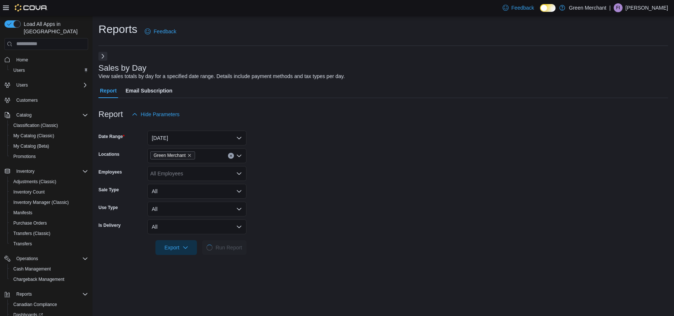 This screenshot has width=674, height=316. What do you see at coordinates (108, 208) in the screenshot?
I see `label: Use Type` at bounding box center [108, 208].